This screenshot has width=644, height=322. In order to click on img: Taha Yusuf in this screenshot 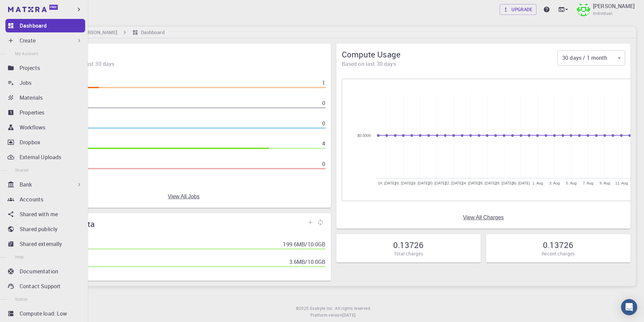, I will do `click(584, 10)`.